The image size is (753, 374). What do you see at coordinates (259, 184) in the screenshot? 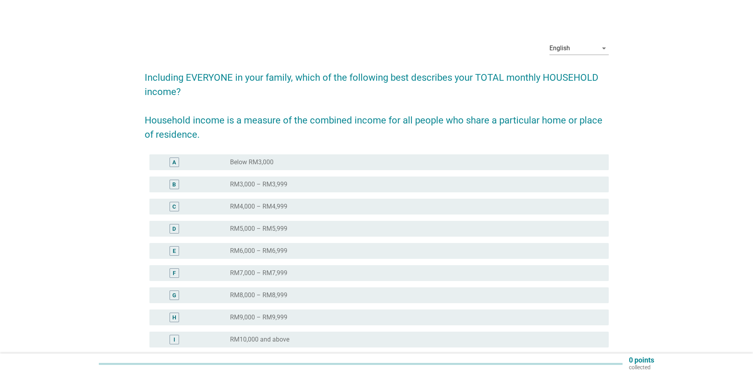
I see `label: RM3,000 – RM3,999` at bounding box center [259, 184].